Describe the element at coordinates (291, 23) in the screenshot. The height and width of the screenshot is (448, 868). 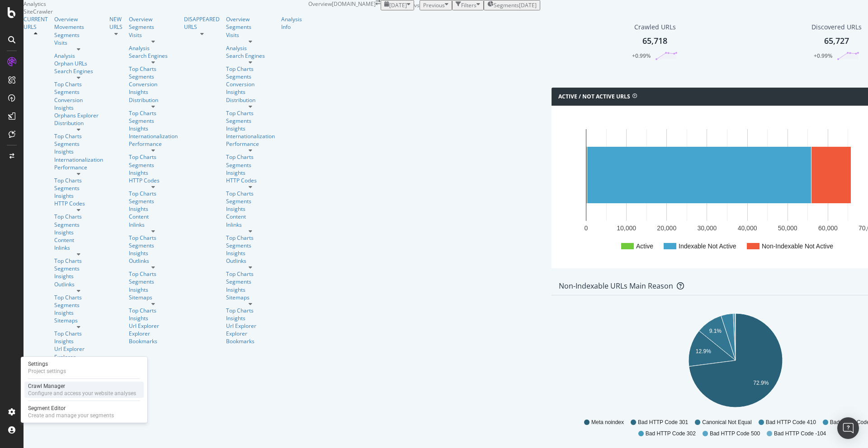
I see `div: Analysis Info` at that location.